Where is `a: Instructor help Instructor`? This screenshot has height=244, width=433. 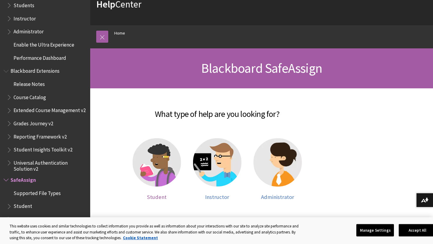
a: Instructor help Instructor is located at coordinates (217, 169).